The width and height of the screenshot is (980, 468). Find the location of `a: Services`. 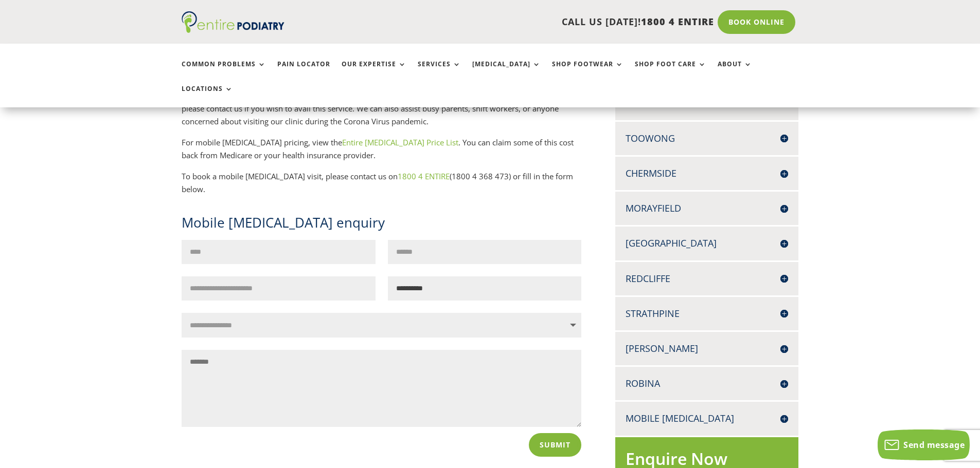

a: Services is located at coordinates (439, 71).